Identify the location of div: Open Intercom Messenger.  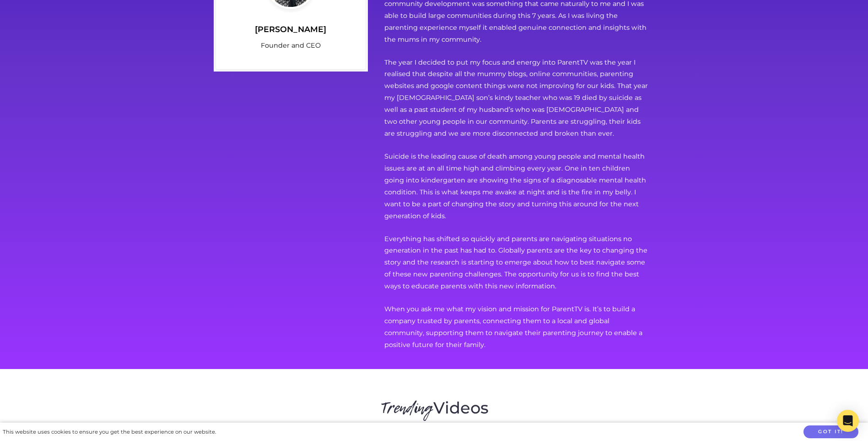
(847, 420).